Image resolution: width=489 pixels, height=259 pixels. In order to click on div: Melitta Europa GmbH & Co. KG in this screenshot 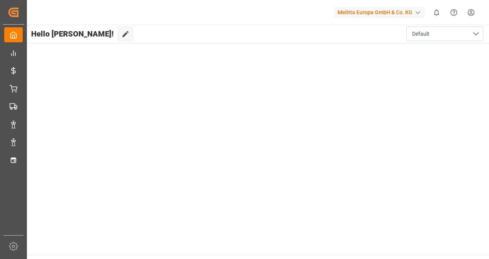, I will do `click(380, 12)`.